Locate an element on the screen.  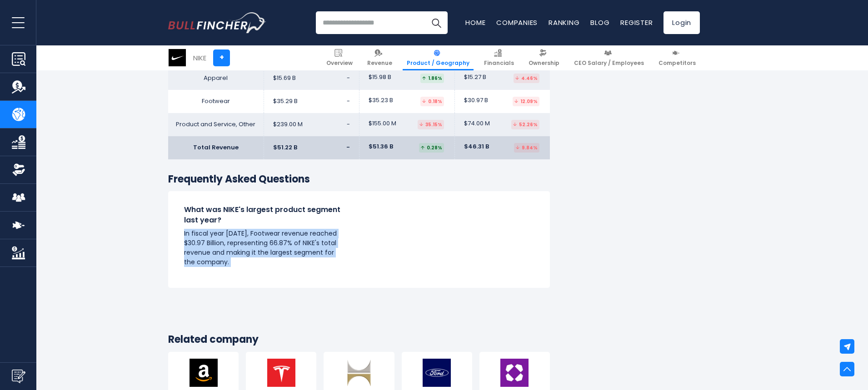
a: Ranking is located at coordinates (564, 23).